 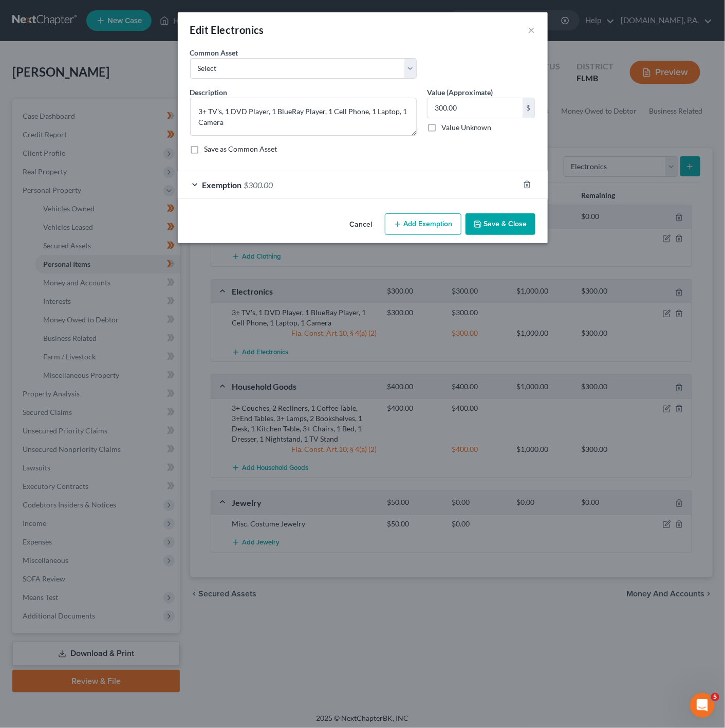 What do you see at coordinates (715, 697) in the screenshot?
I see `span: 5` at bounding box center [715, 697].